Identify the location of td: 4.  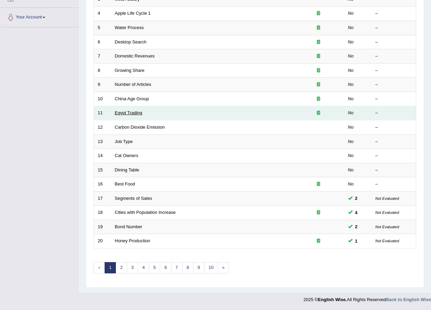
(102, 14).